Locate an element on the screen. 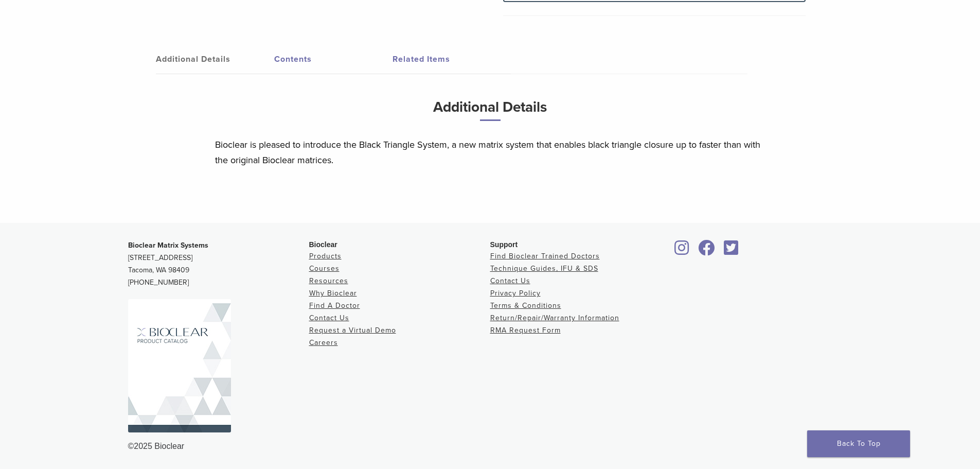 The width and height of the screenshot is (980, 469). div: ©2025 Bioclear is located at coordinates (490, 446).